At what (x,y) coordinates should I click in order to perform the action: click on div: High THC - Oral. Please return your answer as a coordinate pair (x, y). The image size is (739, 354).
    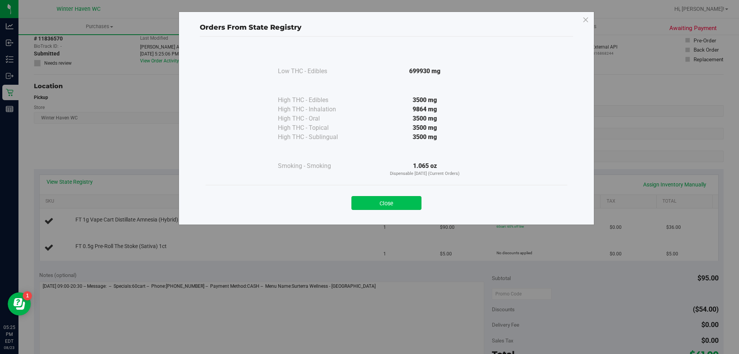
    Looking at the image, I should click on (316, 119).